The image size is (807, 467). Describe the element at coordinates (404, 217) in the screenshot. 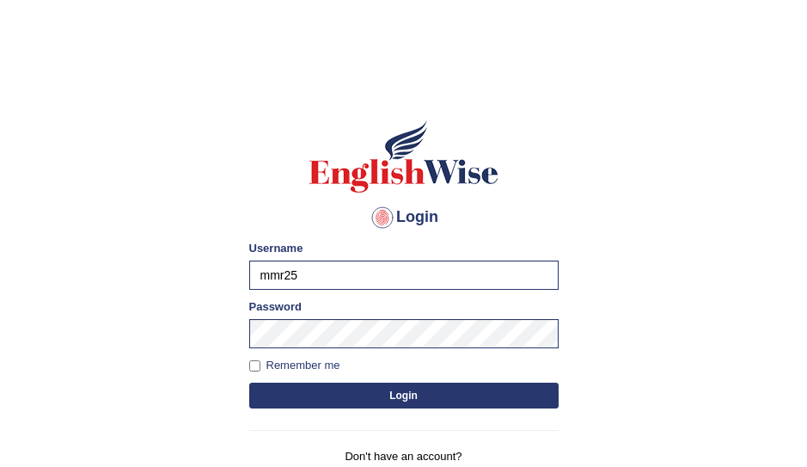

I see `h4: Login` at that location.